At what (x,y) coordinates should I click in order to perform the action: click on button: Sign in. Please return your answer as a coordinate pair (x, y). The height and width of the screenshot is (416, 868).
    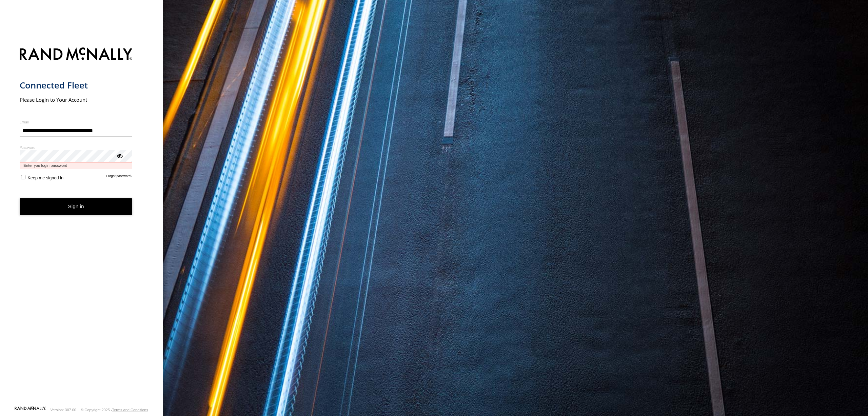
    Looking at the image, I should click on (76, 206).